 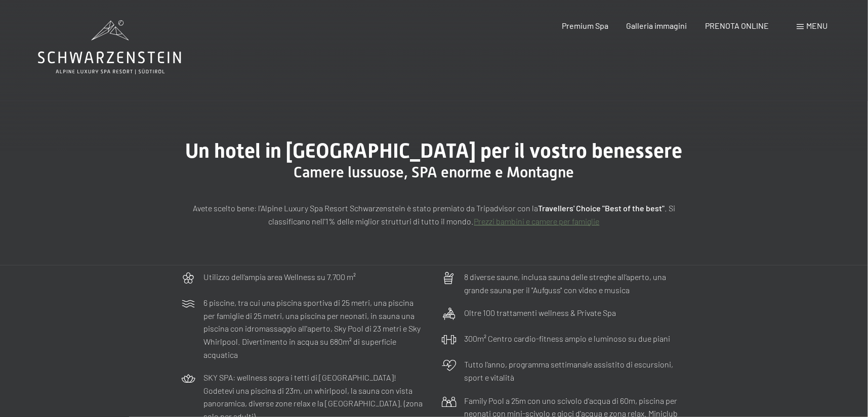 What do you see at coordinates (585, 25) in the screenshot?
I see `a: Premium Spa` at bounding box center [585, 25].